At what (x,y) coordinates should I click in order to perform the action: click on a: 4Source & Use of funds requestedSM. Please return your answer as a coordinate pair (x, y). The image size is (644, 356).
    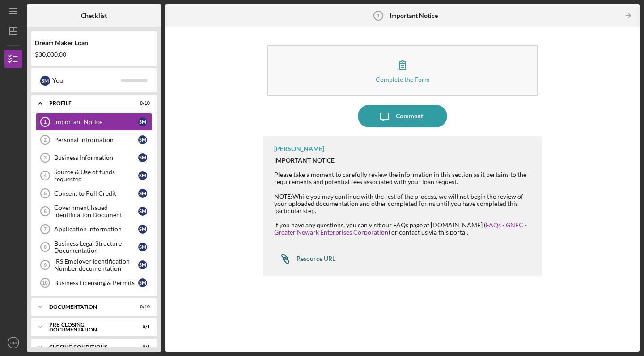
    Looking at the image, I should click on (94, 176).